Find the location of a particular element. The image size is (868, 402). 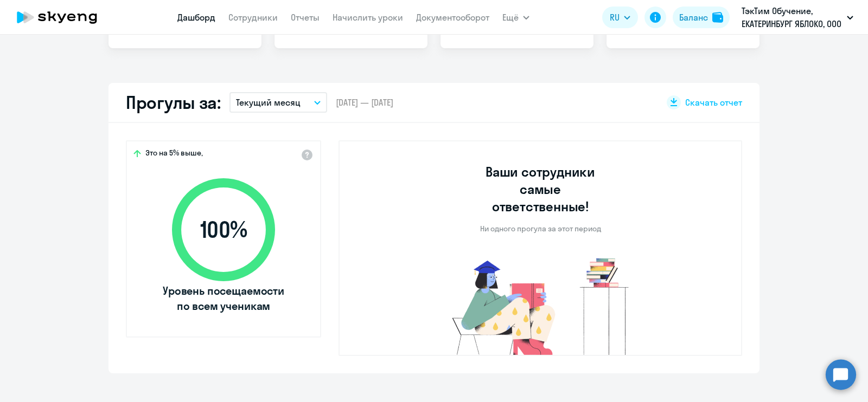

a: Балансbalance is located at coordinates (701, 17).